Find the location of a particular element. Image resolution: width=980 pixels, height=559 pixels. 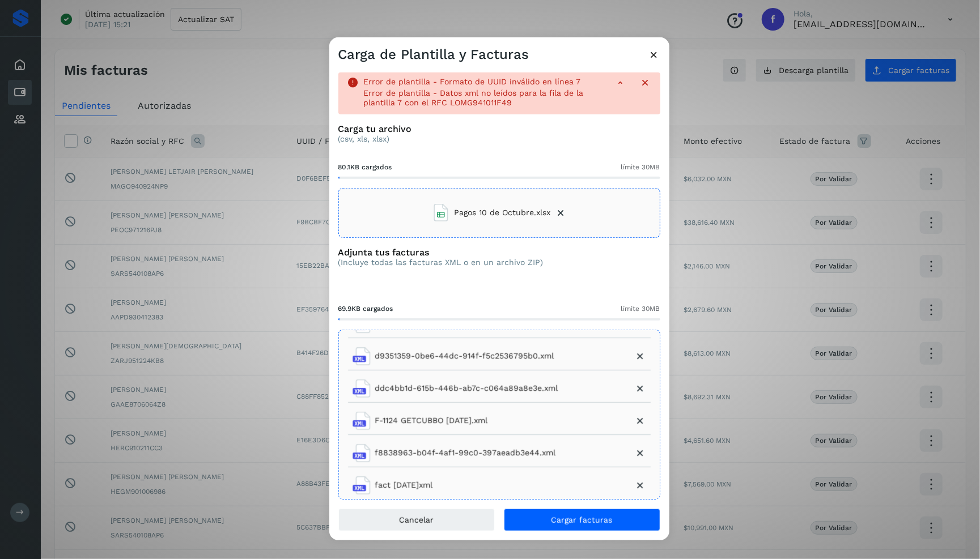

span: ddc4bb1d-615b-446b-ab7c-c064a89a8e3e.xml is located at coordinates (467, 388).